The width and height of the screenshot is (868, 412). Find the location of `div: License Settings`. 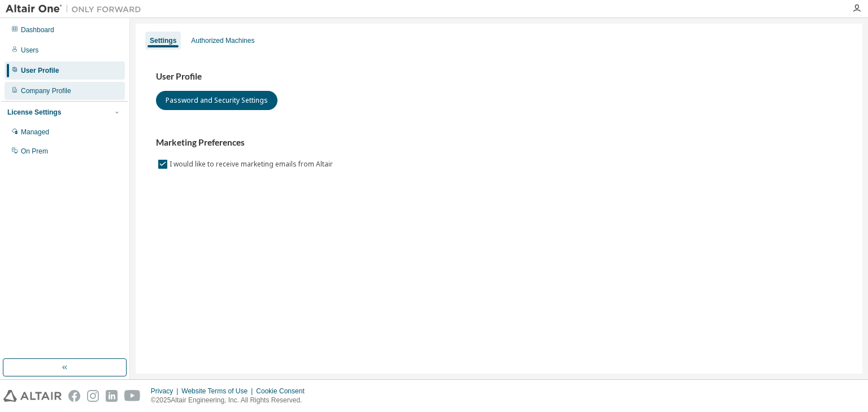

div: License Settings is located at coordinates (34, 113).